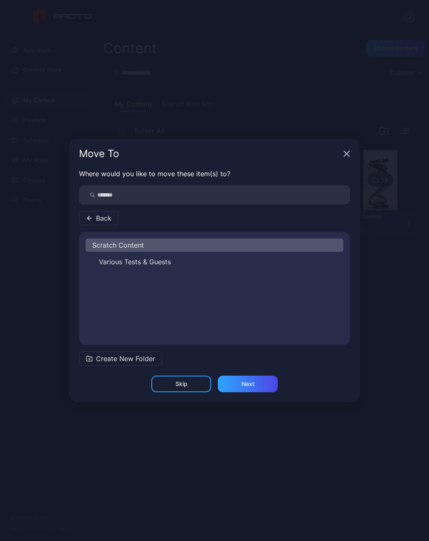 The width and height of the screenshot is (429, 541). Describe the element at coordinates (121, 359) in the screenshot. I see `button: Create New Folder` at that location.